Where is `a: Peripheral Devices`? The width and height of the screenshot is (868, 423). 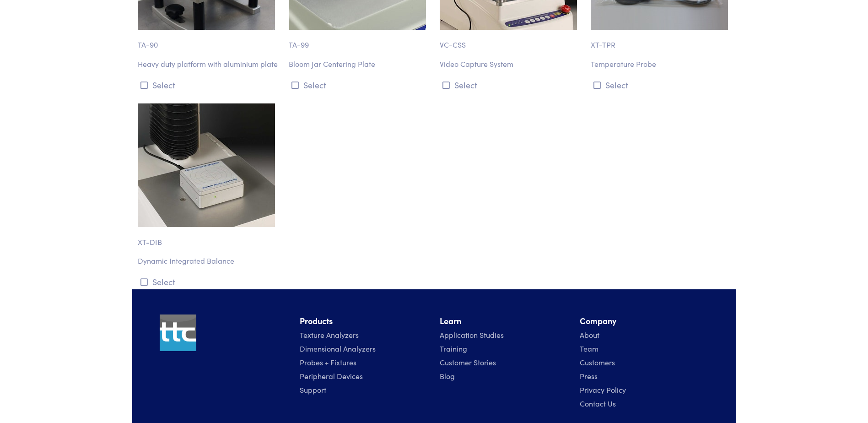 a: Peripheral Devices is located at coordinates (332, 376).